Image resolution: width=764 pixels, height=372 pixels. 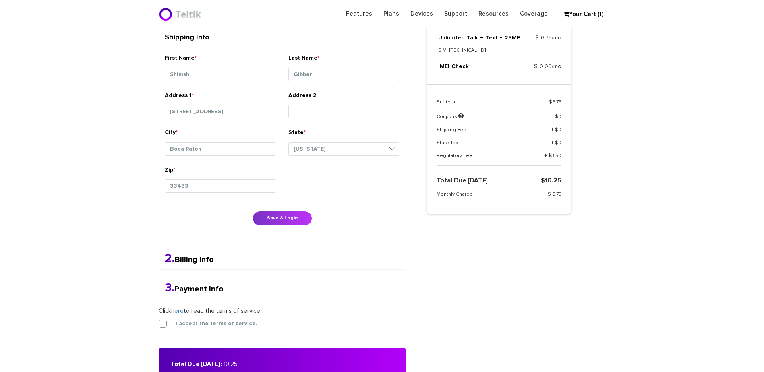 I want to click on a: Coverage, so click(x=533, y=14).